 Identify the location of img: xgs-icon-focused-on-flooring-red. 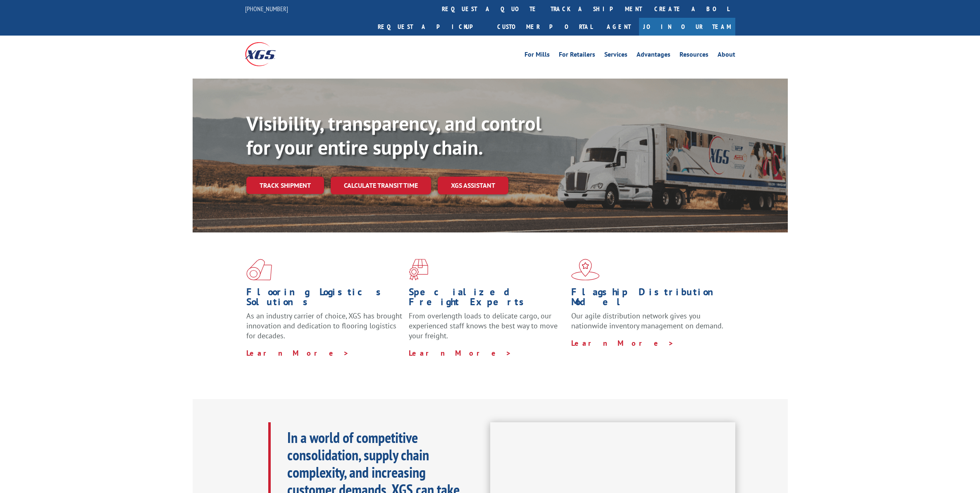
(418, 269).